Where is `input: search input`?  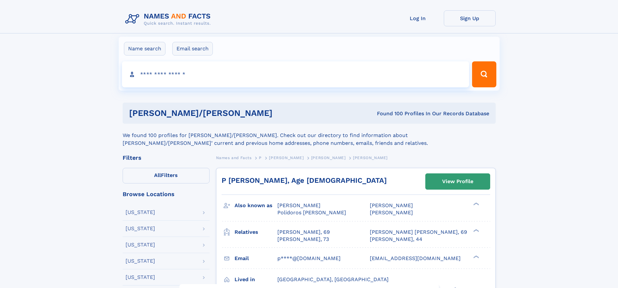
input: search input is located at coordinates (296, 74).